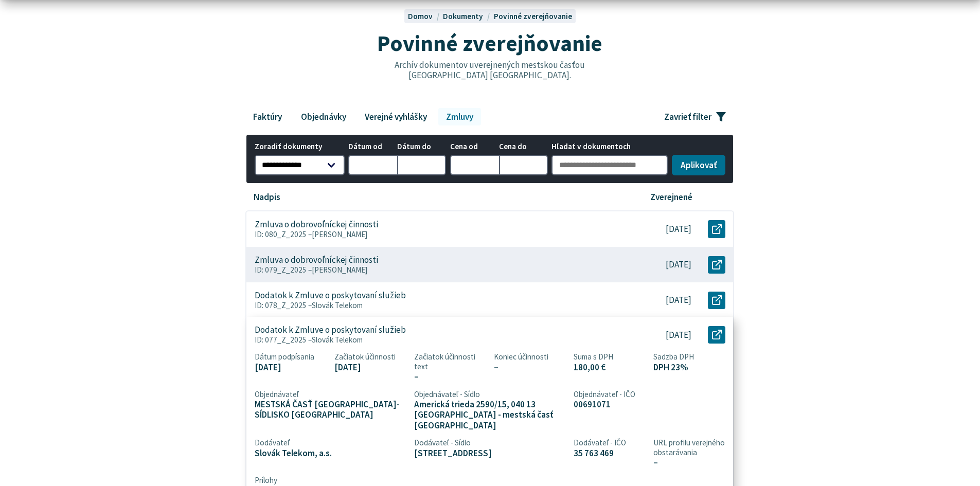 This screenshot has width=980, height=486. Describe the element at coordinates (330, 453) in the screenshot. I see `span: Slovák Telekom, a.s.` at that location.